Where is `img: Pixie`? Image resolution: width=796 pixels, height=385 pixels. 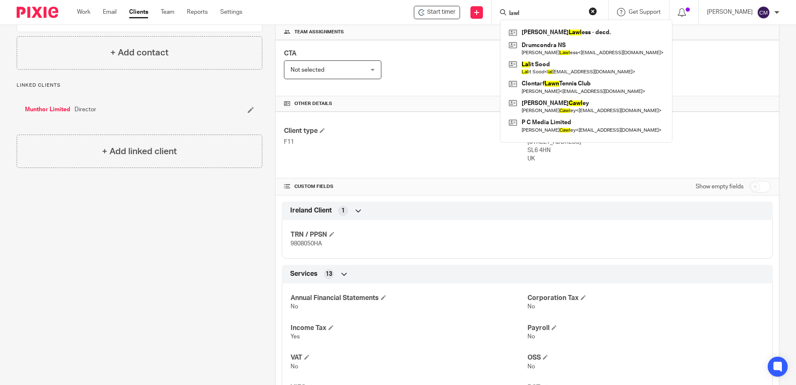
img: Pixie is located at coordinates (37, 12).